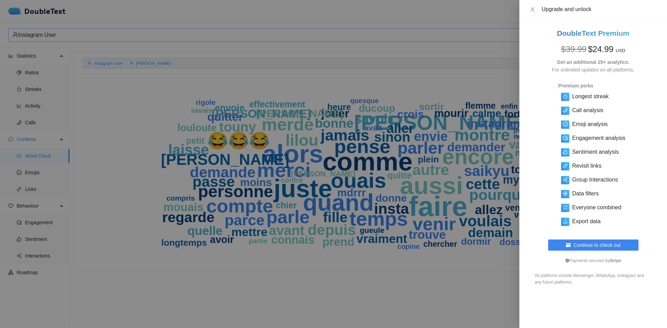 The width and height of the screenshot is (667, 328). What do you see at coordinates (587, 222) in the screenshot?
I see `h5: Export data` at bounding box center [587, 222].